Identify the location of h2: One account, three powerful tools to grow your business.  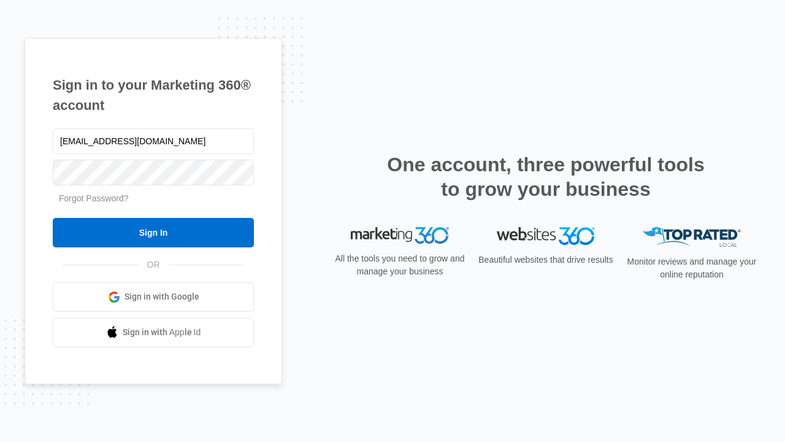
(546, 177).